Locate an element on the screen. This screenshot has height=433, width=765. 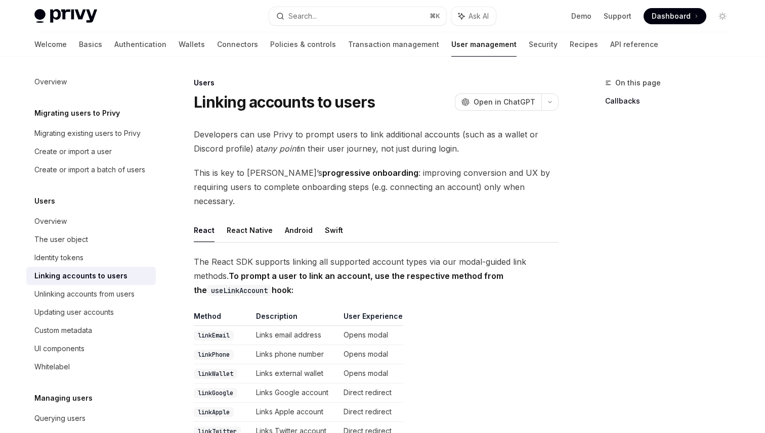
code: linkPhone is located at coordinates (213, 355).